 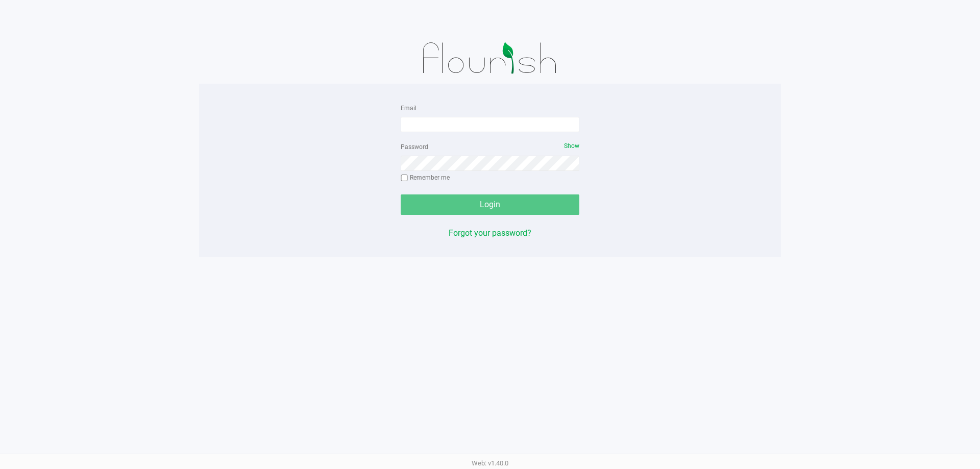 What do you see at coordinates (490, 463) in the screenshot?
I see `span: Web: v1.40.0` at bounding box center [490, 463].